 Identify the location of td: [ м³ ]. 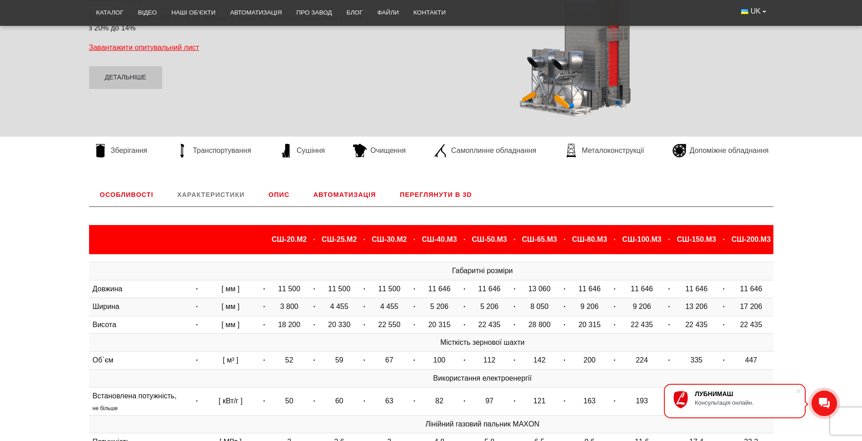
(230, 361).